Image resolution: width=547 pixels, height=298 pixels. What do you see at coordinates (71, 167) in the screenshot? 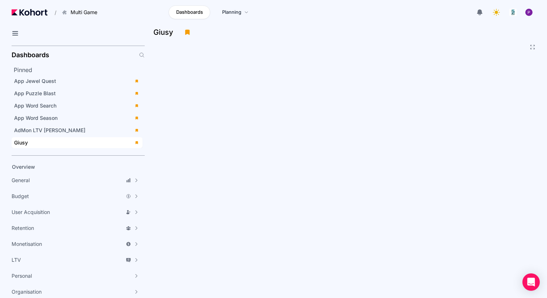
I see `a: Overview` at bounding box center [71, 167].